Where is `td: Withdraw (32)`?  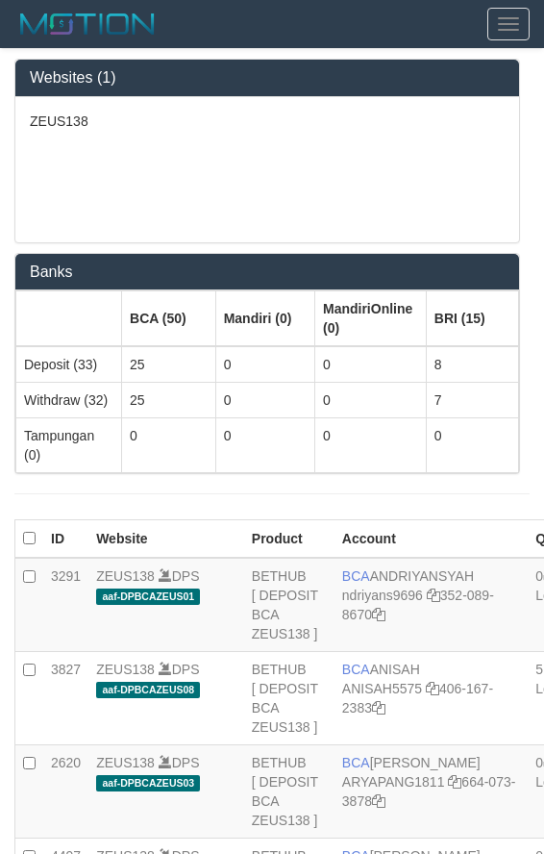
td: Withdraw (32) is located at coordinates (69, 400).